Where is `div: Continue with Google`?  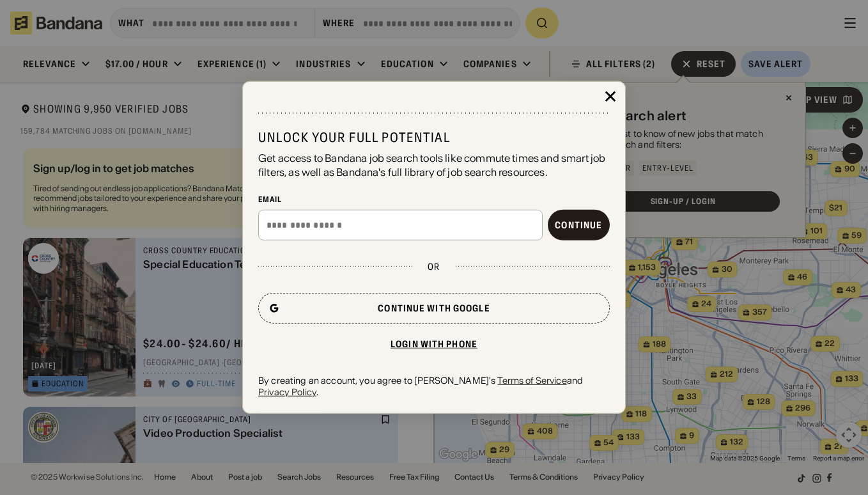
div: Continue with Google is located at coordinates (433, 308).